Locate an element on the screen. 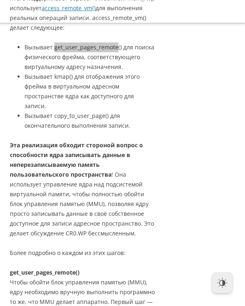 This screenshot has height=306, width=245. font: Вызывает get_user_pages_remote() для поиска физического фрейма, соответствующего виртуальному адр... is located at coordinates (89, 57).